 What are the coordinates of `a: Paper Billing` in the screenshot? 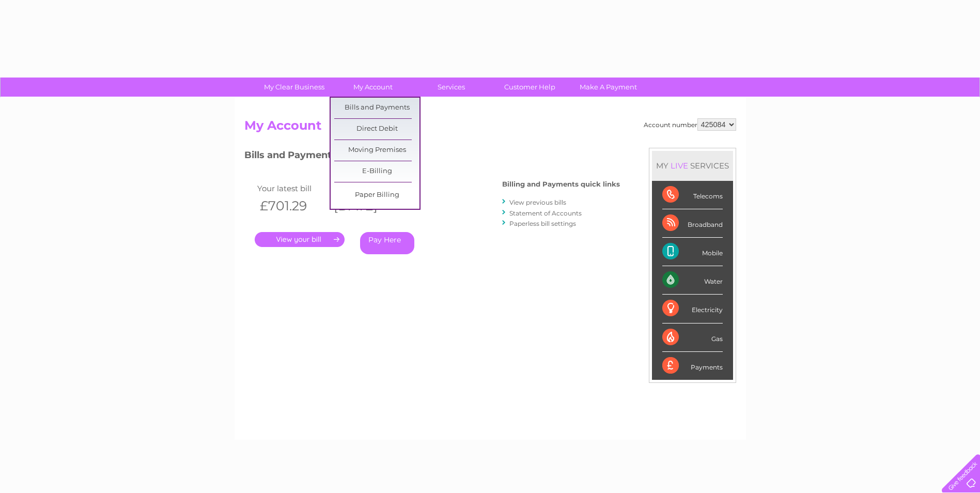 It's located at (376, 195).